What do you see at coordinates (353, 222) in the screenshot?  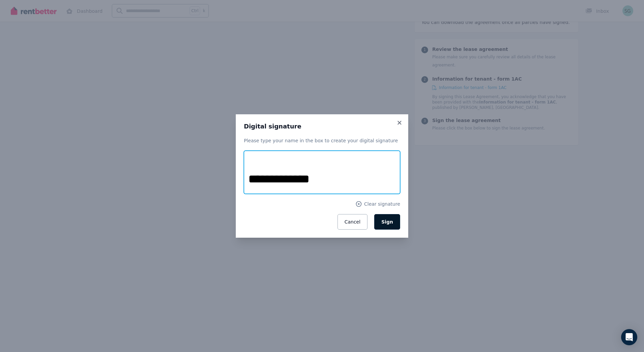 I see `button: Cancel` at bounding box center [353, 222].